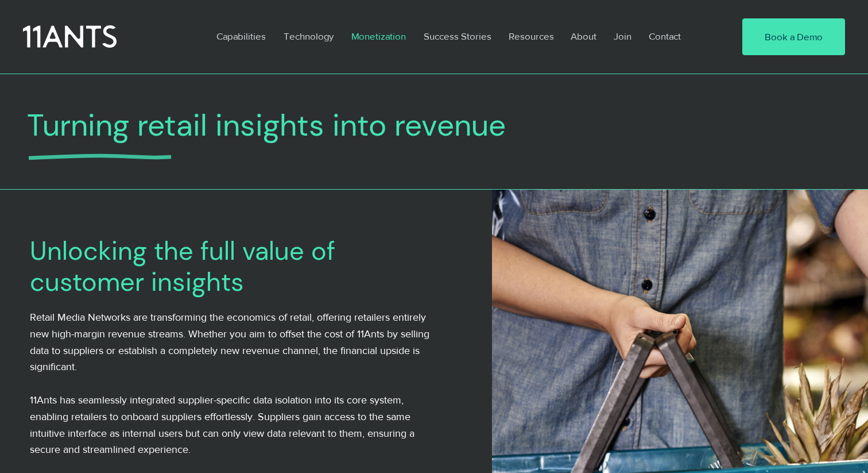 The image size is (868, 473). Describe the element at coordinates (458, 36) in the screenshot. I see `a: Success Stories` at that location.